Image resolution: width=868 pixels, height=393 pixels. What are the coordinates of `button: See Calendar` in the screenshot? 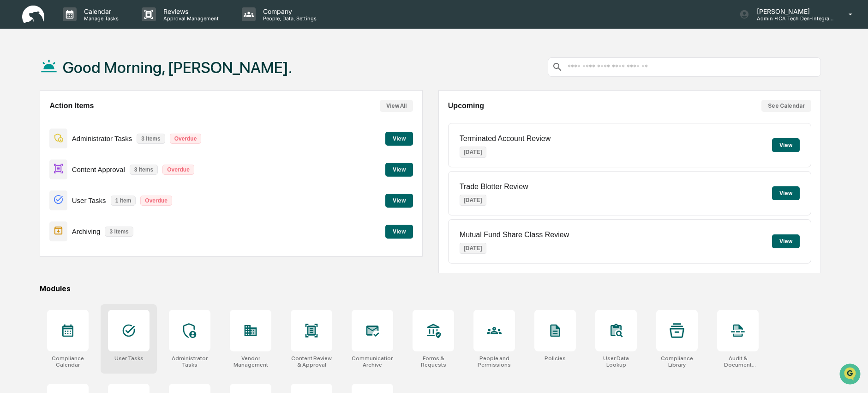 It's located at (786, 106).